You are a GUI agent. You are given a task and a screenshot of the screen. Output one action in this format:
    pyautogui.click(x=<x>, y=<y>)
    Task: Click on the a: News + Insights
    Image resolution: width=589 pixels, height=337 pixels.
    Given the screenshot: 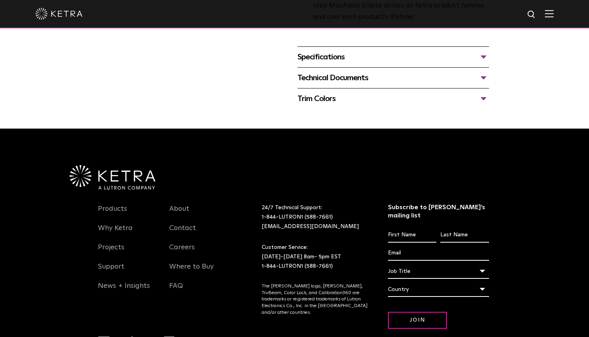 What is the action you would take?
    pyautogui.click(x=124, y=291)
    